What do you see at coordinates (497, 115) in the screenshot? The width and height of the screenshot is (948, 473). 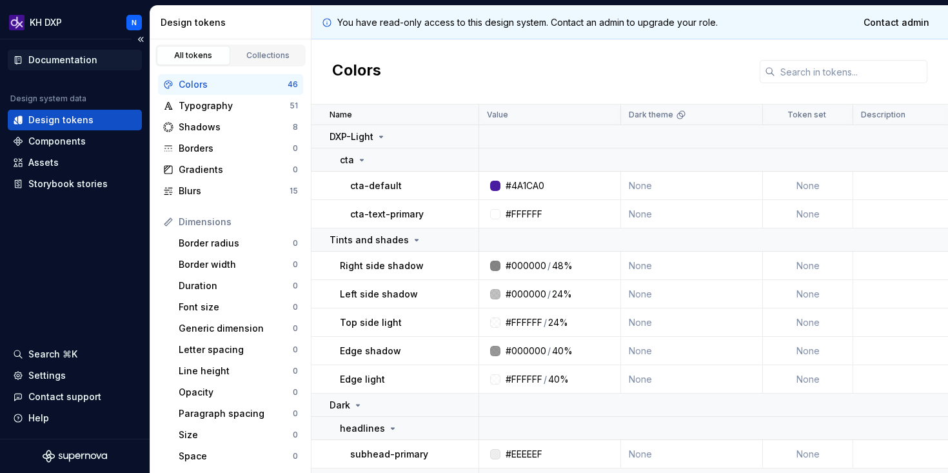 I see `p: Value` at bounding box center [497, 115].